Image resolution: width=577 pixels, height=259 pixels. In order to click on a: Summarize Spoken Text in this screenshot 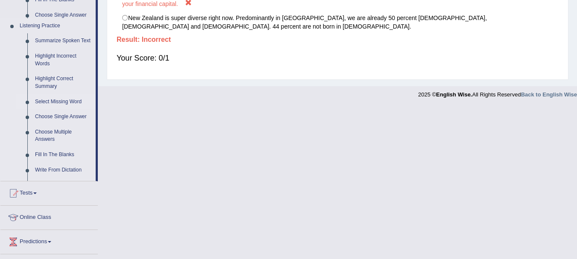, I will do `click(63, 41)`.